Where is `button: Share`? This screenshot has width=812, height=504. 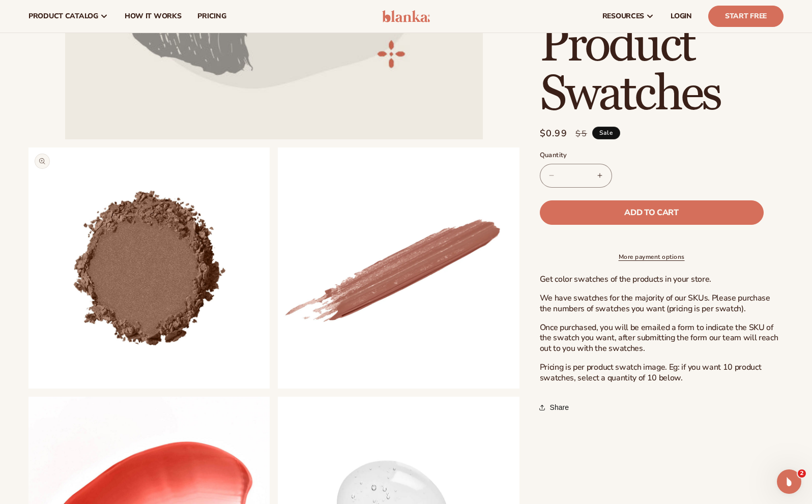 button: Share is located at coordinates (556, 408).